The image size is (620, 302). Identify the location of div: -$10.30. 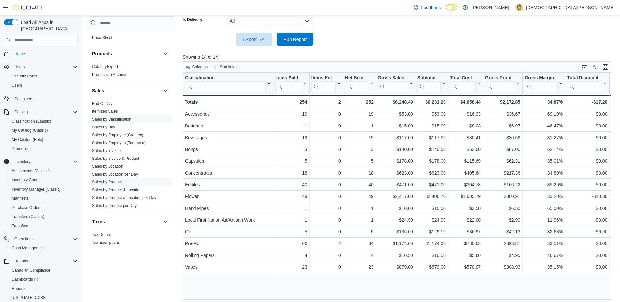
(587, 196).